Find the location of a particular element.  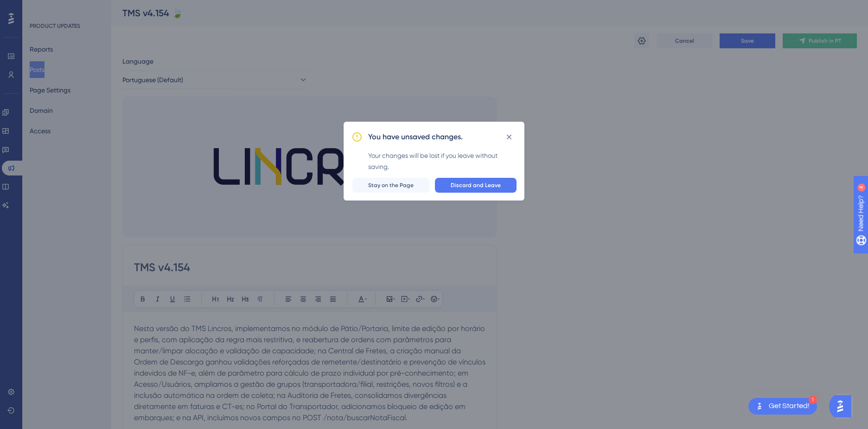

span: Stay on the Page is located at coordinates (391, 185).